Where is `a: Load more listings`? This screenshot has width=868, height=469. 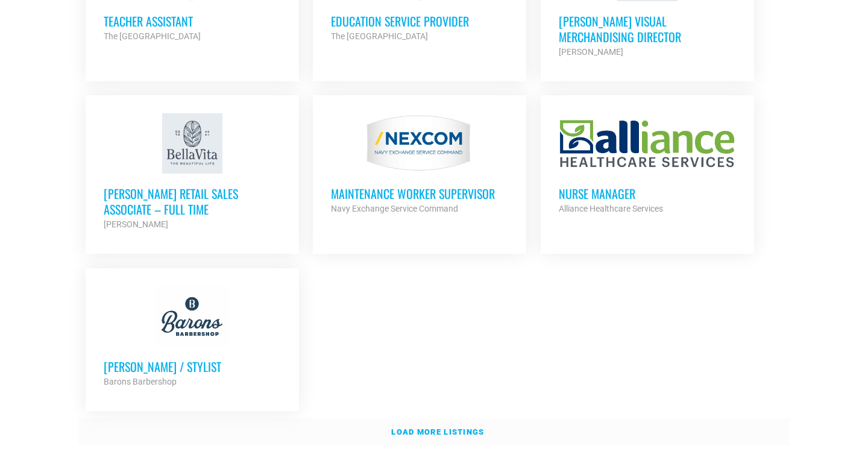
a: Load more listings is located at coordinates (434, 432).